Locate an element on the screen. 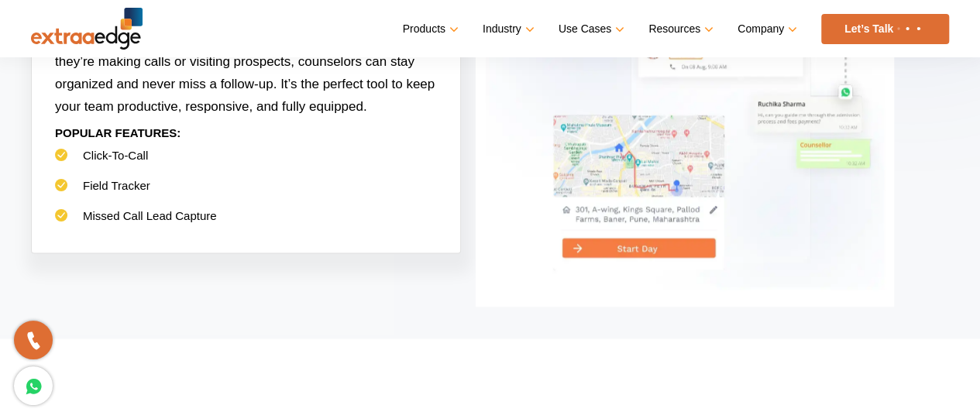  li: Click-To-Call is located at coordinates (246, 163).